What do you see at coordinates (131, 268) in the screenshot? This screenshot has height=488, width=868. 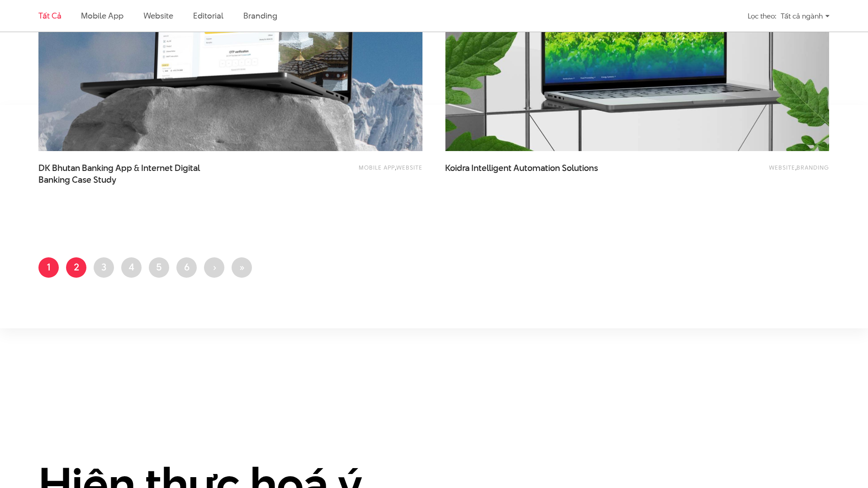 I see `a: 4` at bounding box center [131, 268].